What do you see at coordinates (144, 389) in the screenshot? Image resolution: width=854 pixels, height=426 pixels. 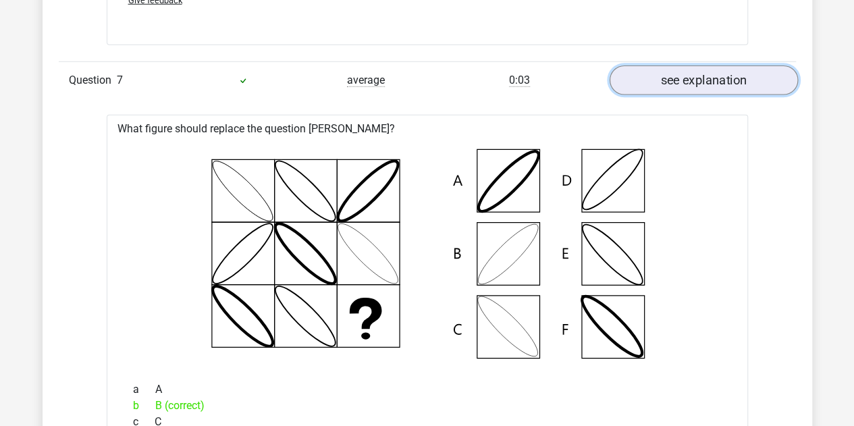 I see `span: a` at bounding box center [144, 389].